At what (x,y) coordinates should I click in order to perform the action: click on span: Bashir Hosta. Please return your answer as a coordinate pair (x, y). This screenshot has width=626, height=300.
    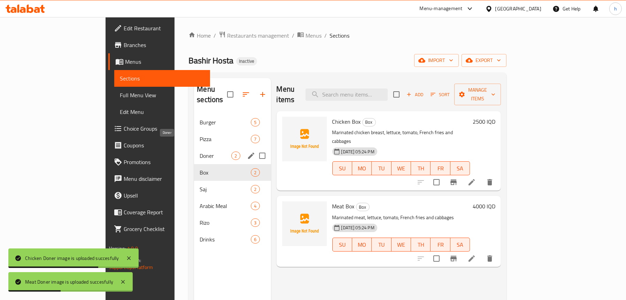
    Looking at the image, I should click on (211, 60).